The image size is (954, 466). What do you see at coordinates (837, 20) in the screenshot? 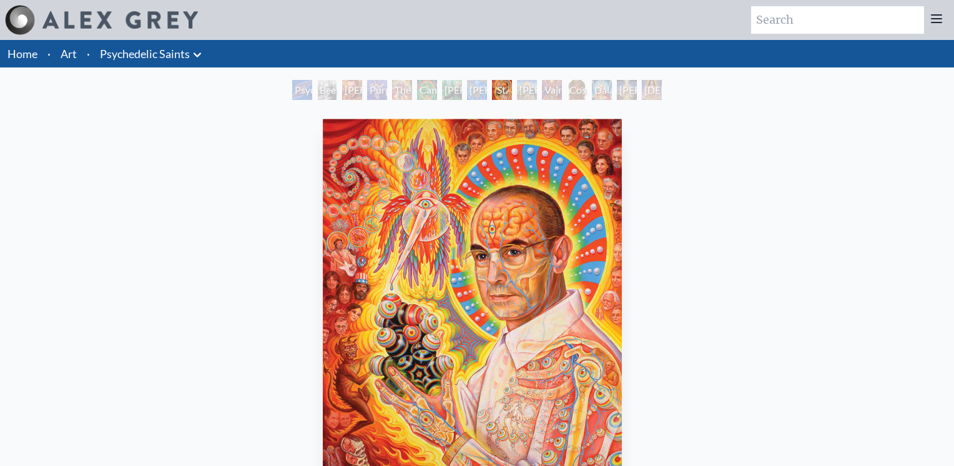
I see `input: Search` at bounding box center [837, 20].